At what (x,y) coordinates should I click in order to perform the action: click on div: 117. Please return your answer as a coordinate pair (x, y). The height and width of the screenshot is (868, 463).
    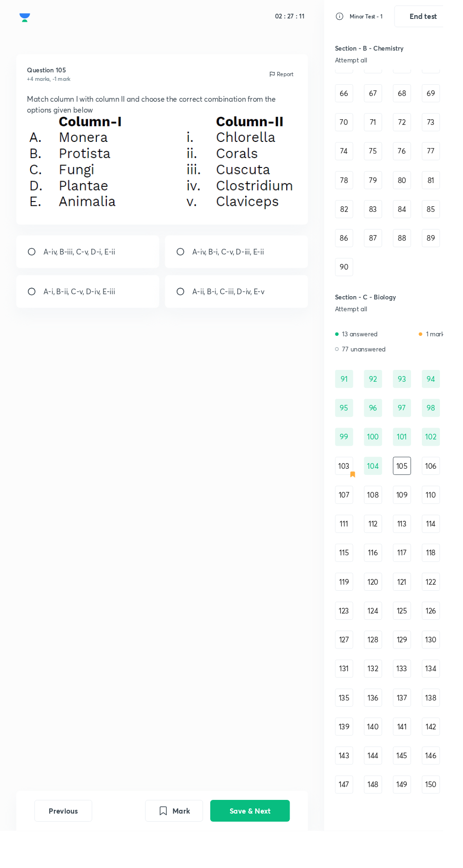
    Looking at the image, I should click on (420, 578).